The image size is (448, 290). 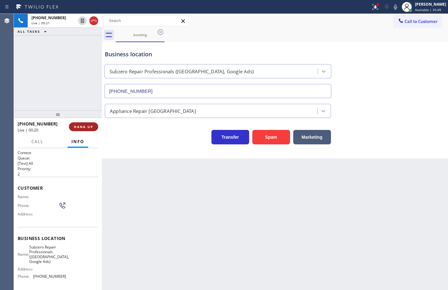 What do you see at coordinates (140, 35) in the screenshot?
I see `div: booking` at bounding box center [140, 35].